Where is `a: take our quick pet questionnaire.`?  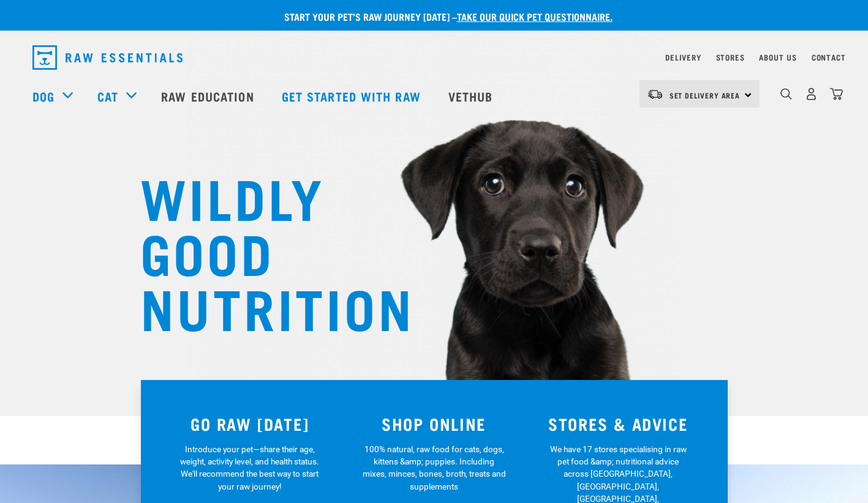 a: take our quick pet questionnaire. is located at coordinates (534, 16).